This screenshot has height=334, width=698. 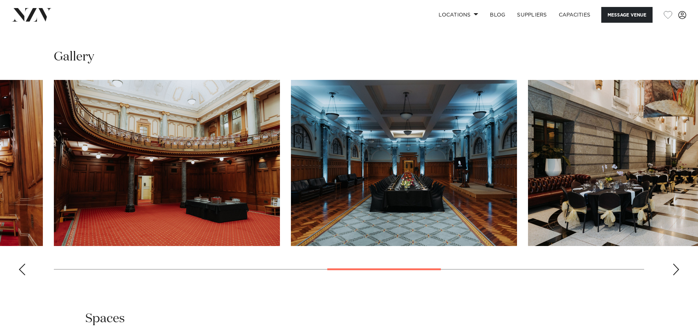 I want to click on h2: Spaces, so click(x=105, y=318).